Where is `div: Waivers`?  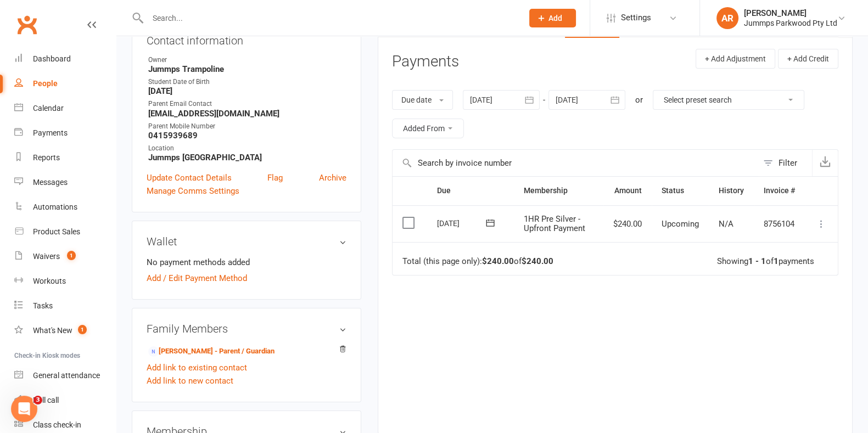 div: Waivers is located at coordinates (46, 256).